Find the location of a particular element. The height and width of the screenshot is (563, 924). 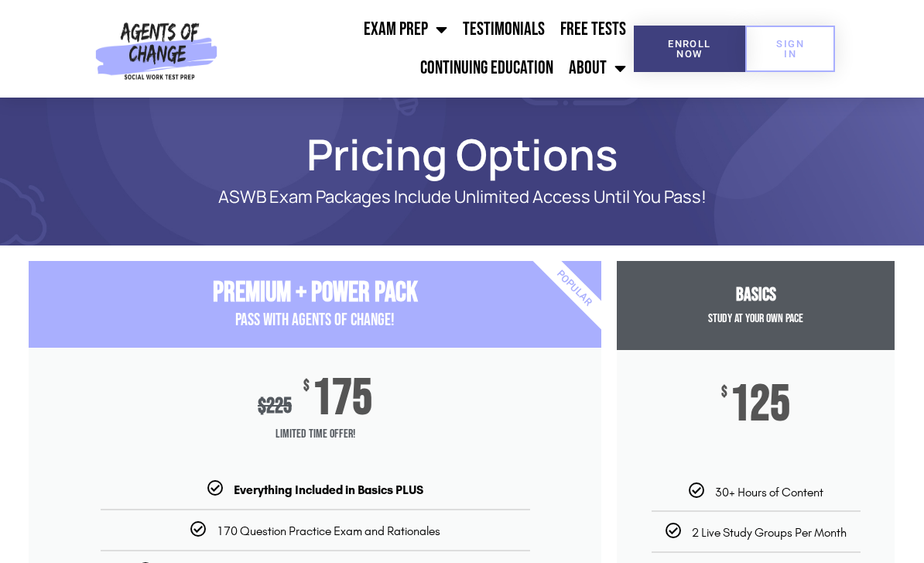

a: SIGN IN is located at coordinates (790, 49).